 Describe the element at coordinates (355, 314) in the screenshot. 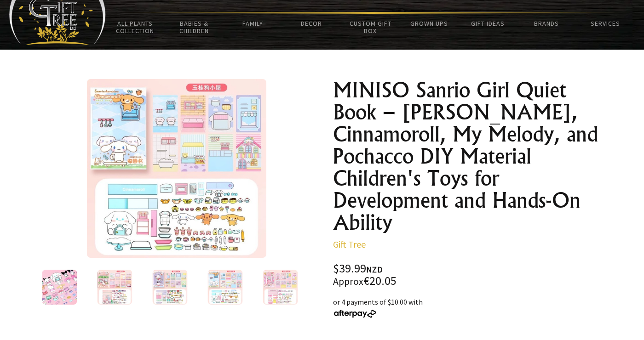

I see `img: Afterpay` at that location.